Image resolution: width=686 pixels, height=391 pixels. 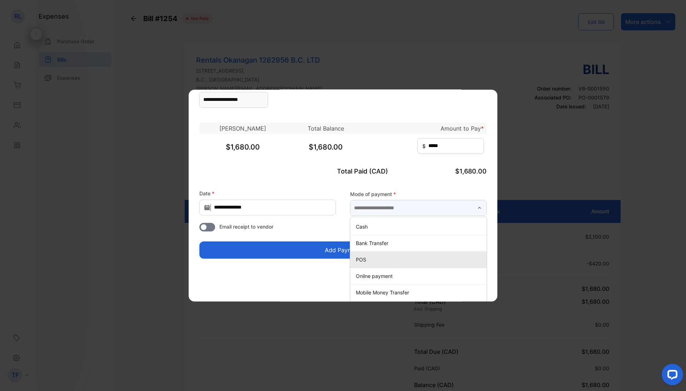 I want to click on p: Cash, so click(x=420, y=226).